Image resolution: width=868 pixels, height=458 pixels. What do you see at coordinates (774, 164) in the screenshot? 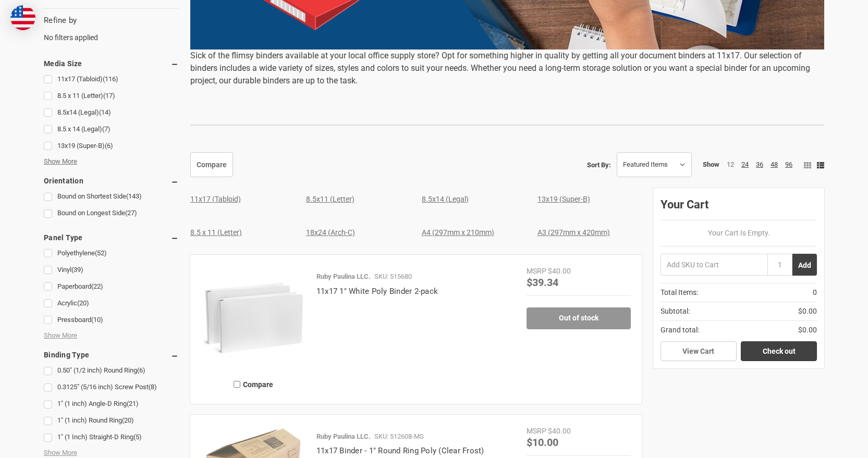
I see `a: 48` at bounding box center [774, 164].